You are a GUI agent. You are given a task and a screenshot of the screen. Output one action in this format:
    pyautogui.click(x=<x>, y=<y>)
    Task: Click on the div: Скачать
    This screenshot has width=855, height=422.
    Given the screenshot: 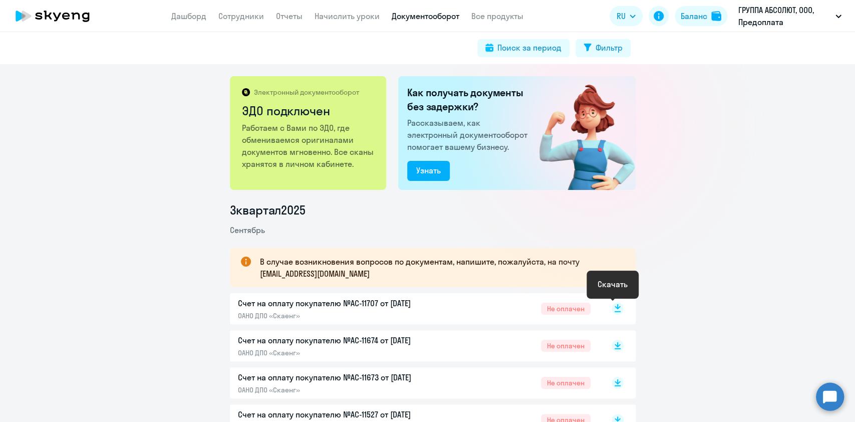 What is the action you would take?
    pyautogui.click(x=613, y=284)
    